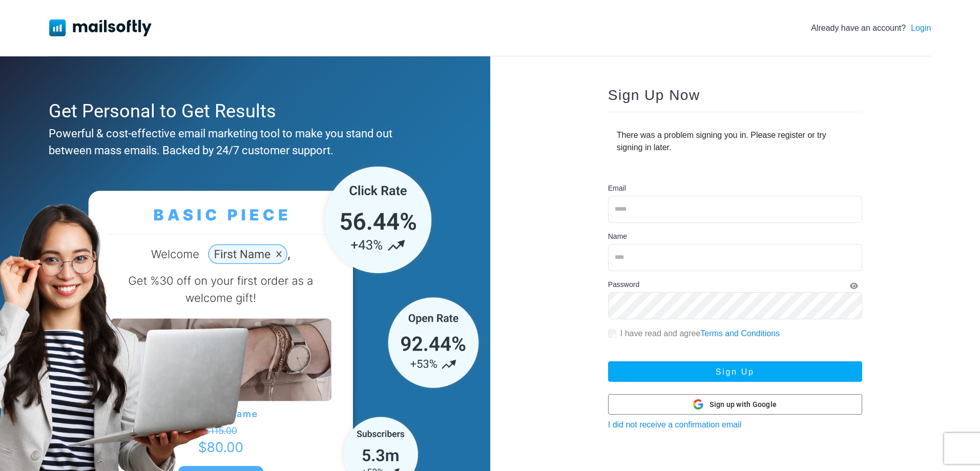 Image resolution: width=980 pixels, height=471 pixels. What do you see at coordinates (617, 188) in the screenshot?
I see `label: Email` at bounding box center [617, 188].